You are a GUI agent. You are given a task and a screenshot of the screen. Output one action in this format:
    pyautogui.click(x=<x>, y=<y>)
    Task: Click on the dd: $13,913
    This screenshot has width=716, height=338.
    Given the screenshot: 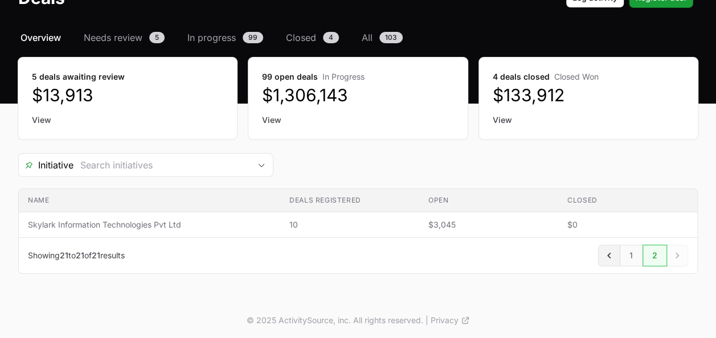 What is the action you would take?
    pyautogui.click(x=128, y=95)
    